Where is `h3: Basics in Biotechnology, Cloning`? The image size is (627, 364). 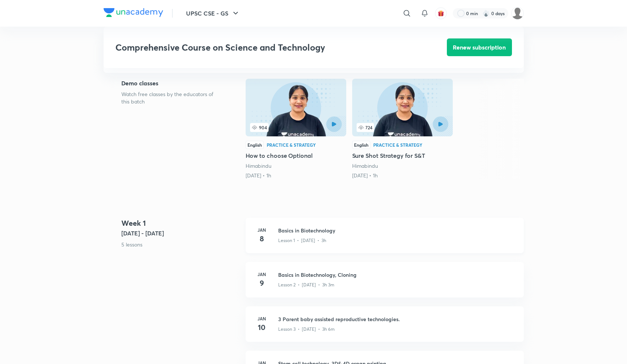
h3: Basics in Biotechnology, Cloning is located at coordinates (397, 274).